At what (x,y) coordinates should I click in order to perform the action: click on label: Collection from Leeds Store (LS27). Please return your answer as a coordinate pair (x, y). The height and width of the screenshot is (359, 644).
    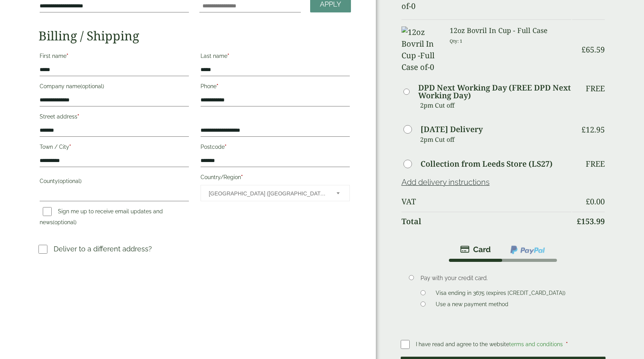
    Looking at the image, I should click on (487, 164).